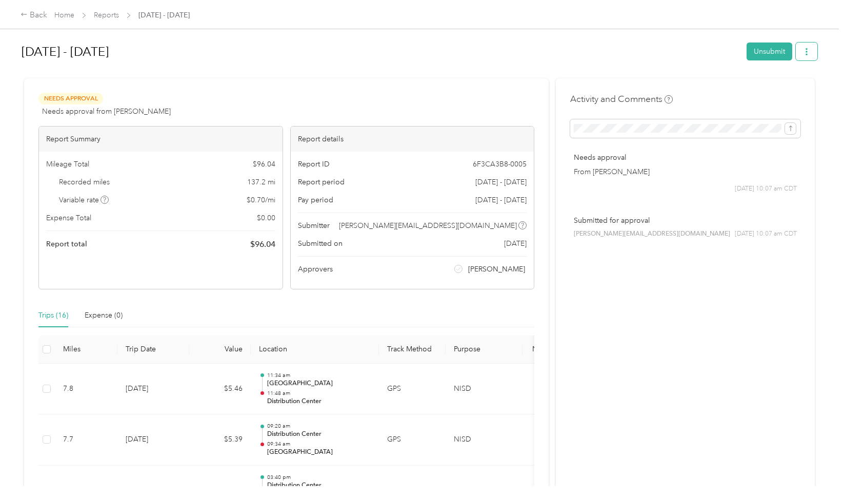 The height and width of the screenshot is (504, 844). What do you see at coordinates (685, 220) in the screenshot?
I see `p: Submitted for approval` at bounding box center [685, 220].